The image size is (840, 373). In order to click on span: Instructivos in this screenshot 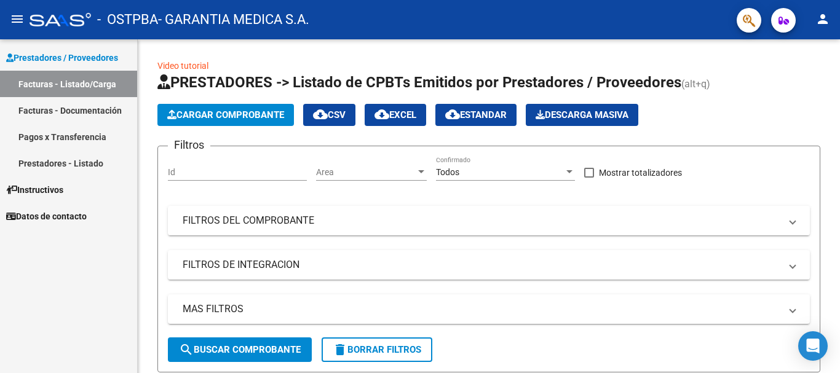, I will do `click(34, 190)`.